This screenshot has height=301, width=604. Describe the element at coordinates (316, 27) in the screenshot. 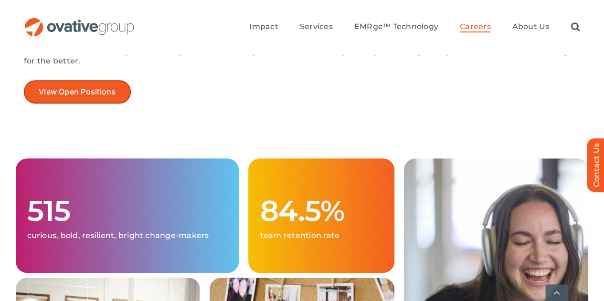

I see `a: Services` at that location.